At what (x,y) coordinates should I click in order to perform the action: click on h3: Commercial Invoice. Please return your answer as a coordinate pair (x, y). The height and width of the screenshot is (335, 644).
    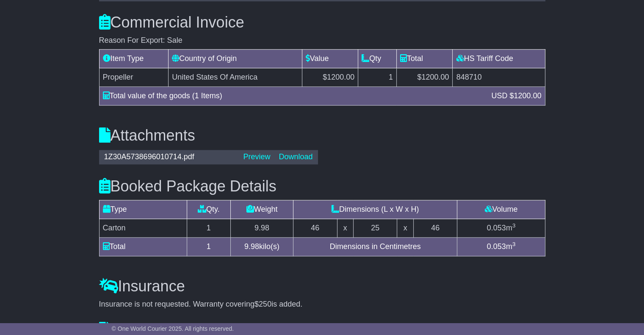
    Looking at the image, I should click on (323, 22).